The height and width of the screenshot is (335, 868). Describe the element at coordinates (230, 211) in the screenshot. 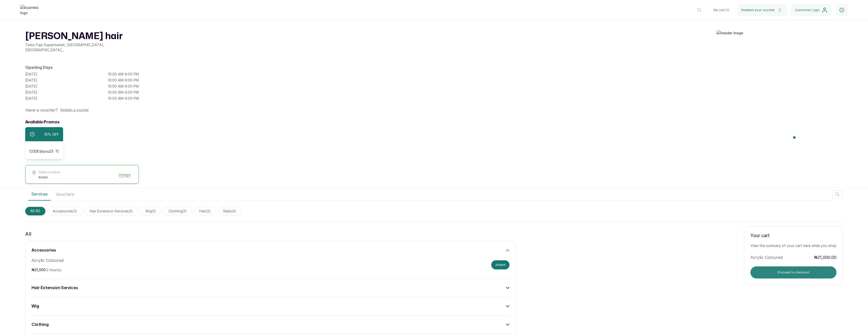

I see `span: nails(4)` at that location.